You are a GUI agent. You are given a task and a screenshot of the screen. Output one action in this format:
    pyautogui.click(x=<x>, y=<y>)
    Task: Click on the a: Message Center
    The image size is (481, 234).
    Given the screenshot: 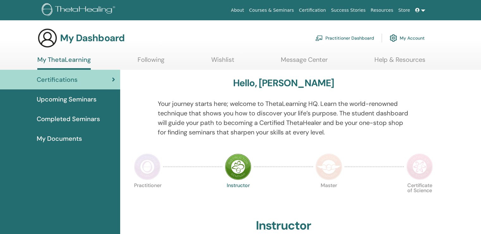 What is the action you would take?
    pyautogui.click(x=304, y=62)
    